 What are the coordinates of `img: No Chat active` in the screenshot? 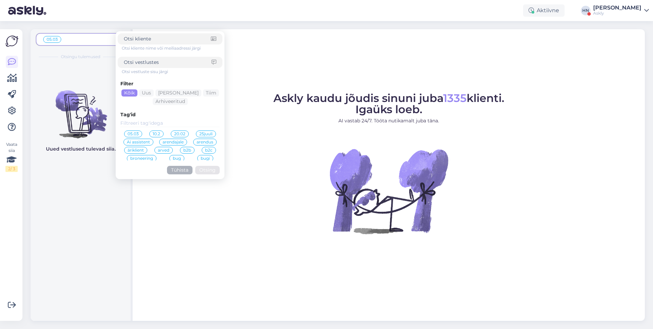 It's located at (389, 191).